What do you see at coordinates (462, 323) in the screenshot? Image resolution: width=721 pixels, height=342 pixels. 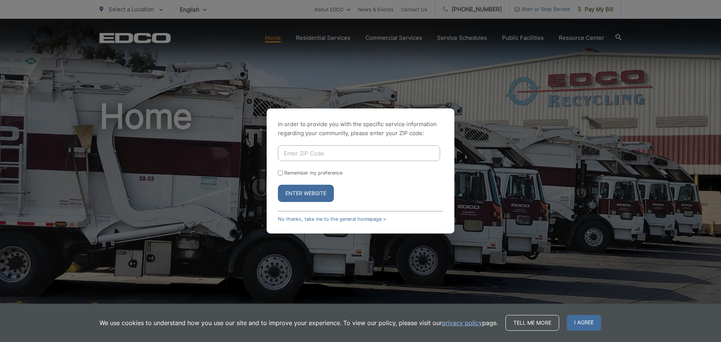 I see `a: privacy policy` at bounding box center [462, 323].